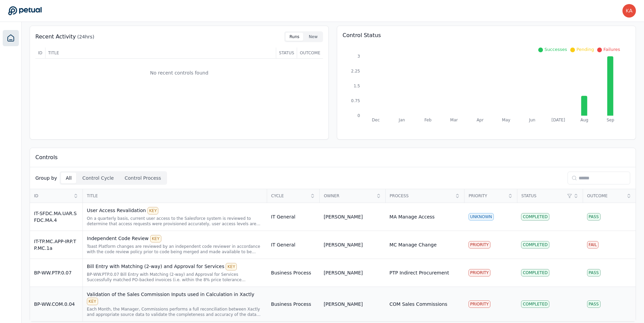 This screenshot has width=644, height=323. Describe the element at coordinates (585, 49) in the screenshot. I see `span: Pending` at that location.